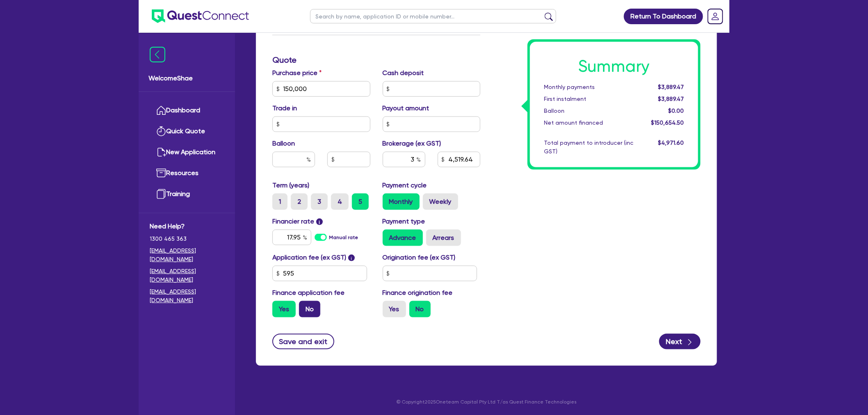 Image resolution: width=868 pixels, height=415 pixels. Describe the element at coordinates (441, 202) in the screenshot. I see `label: Weekly` at that location.